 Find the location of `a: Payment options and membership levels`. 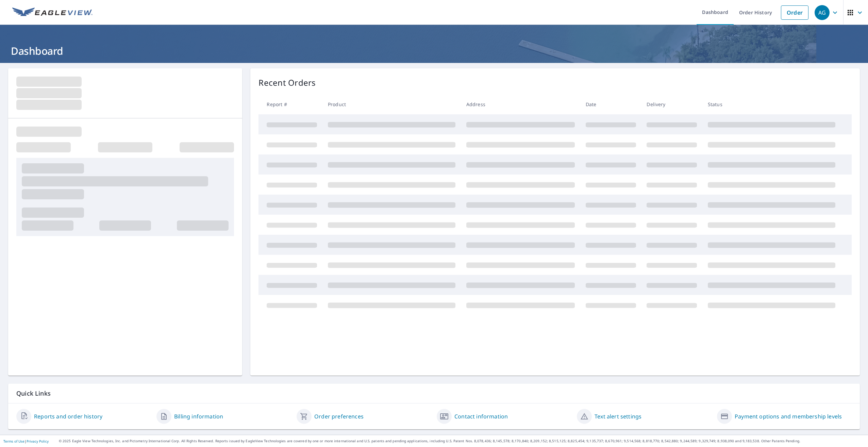

a: Payment options and membership levels is located at coordinates (788, 416).